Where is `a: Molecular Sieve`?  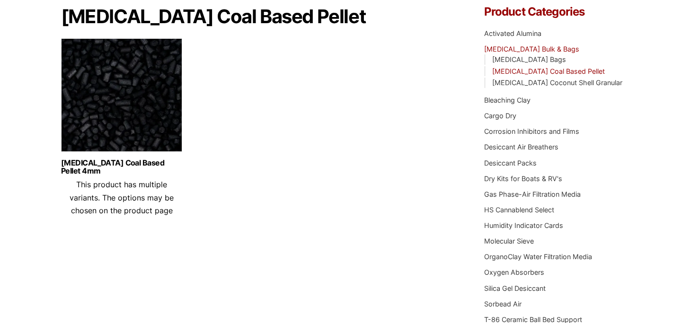
a: Molecular Sieve is located at coordinates (509, 241).